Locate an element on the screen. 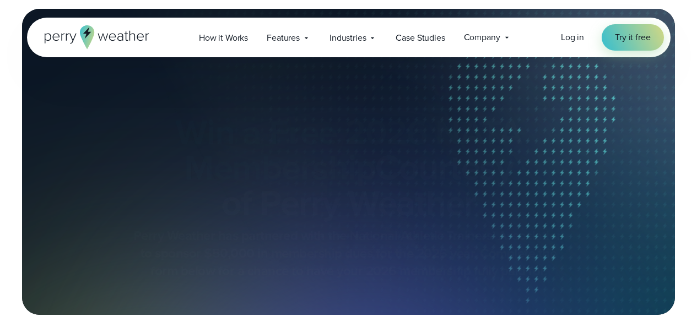 Image resolution: width=697 pixels, height=322 pixels. a: Try it free is located at coordinates (632, 37).